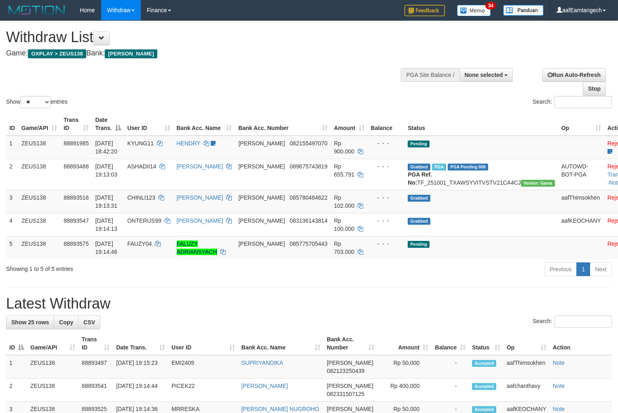 The height and width of the screenshot is (413, 618). I want to click on span: Copy, so click(66, 322).